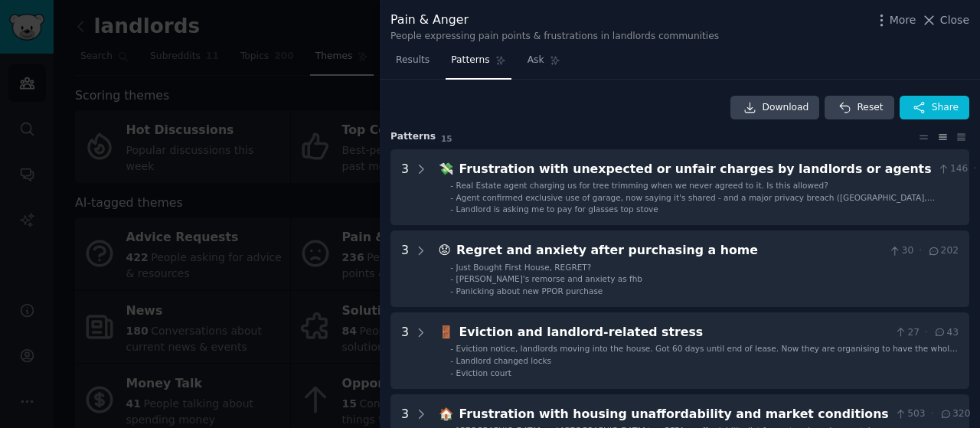 This screenshot has width=980, height=428. What do you see at coordinates (554, 36) in the screenshot?
I see `div: People expressing pain points & frustrations in landlords communities` at bounding box center [554, 36].